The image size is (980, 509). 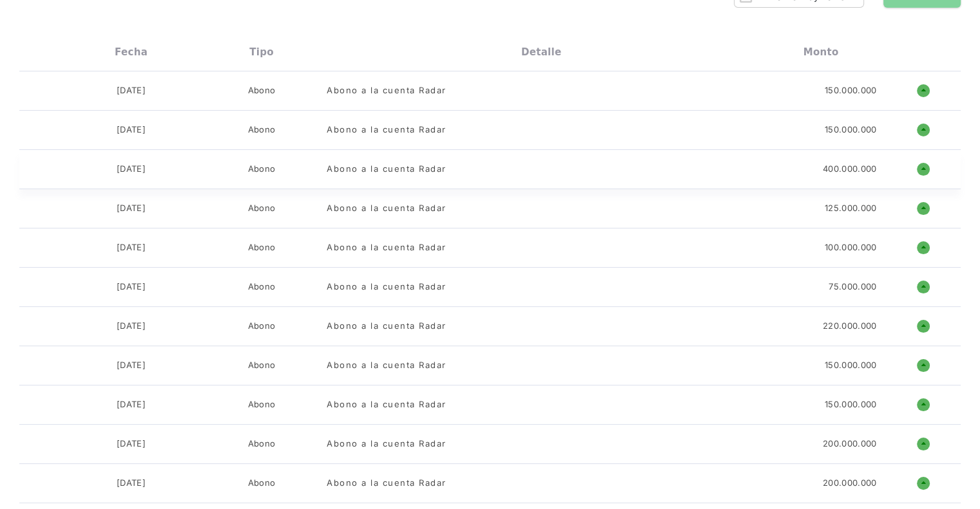 What do you see at coordinates (542, 52) in the screenshot?
I see `div: Detalle` at bounding box center [542, 52].